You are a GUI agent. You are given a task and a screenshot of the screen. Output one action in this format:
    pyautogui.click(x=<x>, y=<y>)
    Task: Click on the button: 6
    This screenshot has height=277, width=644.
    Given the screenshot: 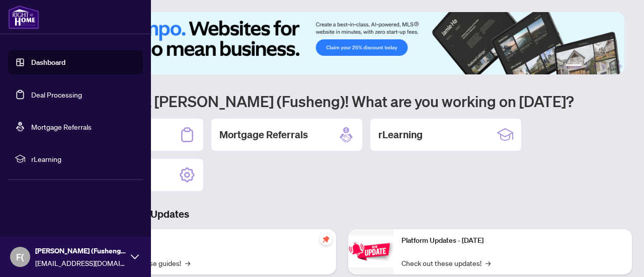 What is the action you would take?
    pyautogui.click(x=620, y=66)
    